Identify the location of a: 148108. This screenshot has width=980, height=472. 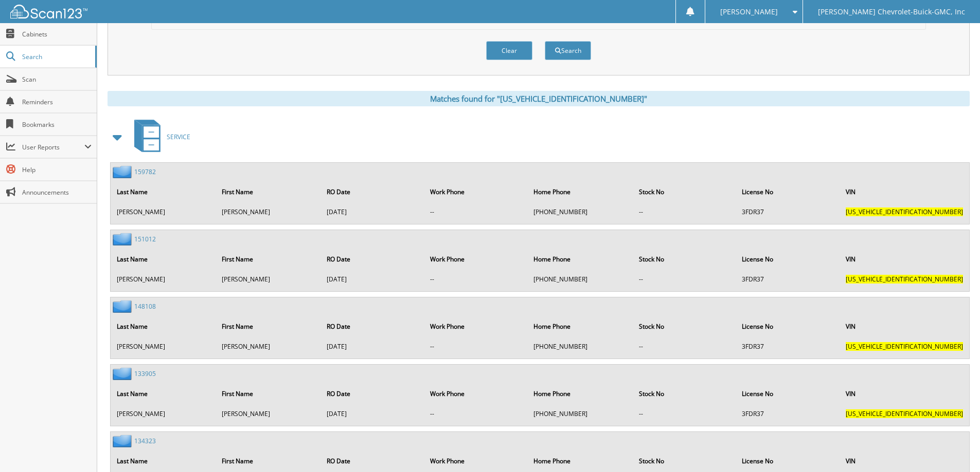
(146, 306).